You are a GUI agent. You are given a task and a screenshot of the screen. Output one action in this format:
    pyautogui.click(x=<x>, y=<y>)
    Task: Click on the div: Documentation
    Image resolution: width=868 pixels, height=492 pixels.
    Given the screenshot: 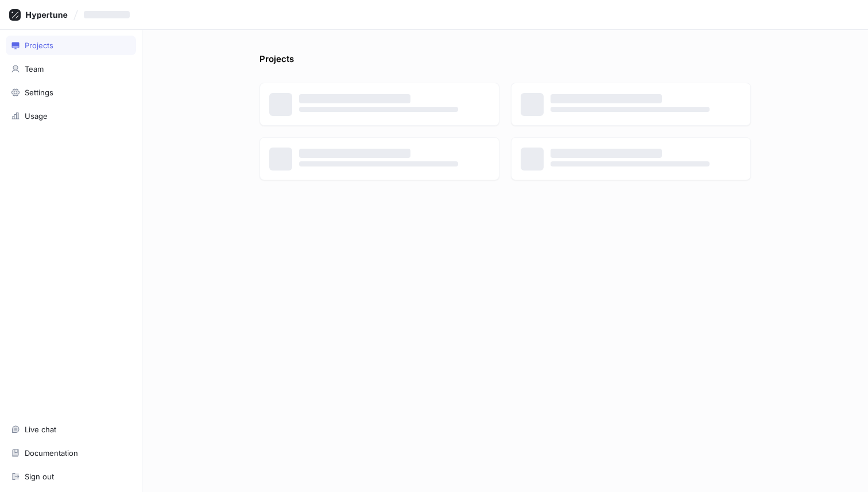 What is the action you would take?
    pyautogui.click(x=51, y=453)
    